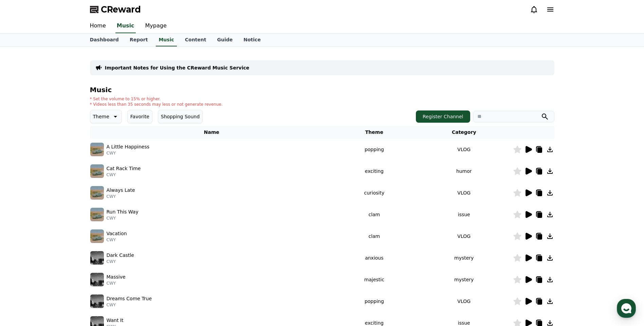  I want to click on th: Category, so click(464, 132).